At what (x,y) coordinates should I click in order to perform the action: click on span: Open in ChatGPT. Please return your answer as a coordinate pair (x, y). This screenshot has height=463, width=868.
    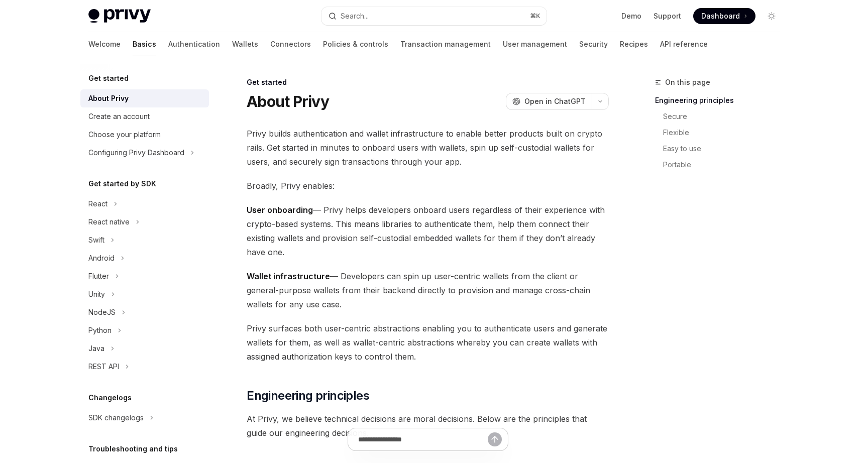
    Looking at the image, I should click on (555, 101).